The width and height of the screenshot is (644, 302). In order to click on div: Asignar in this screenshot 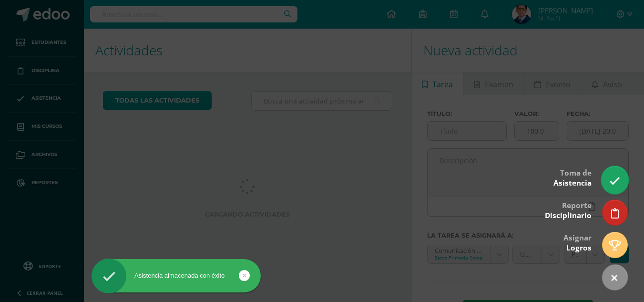, I will do `click(577, 242)`.